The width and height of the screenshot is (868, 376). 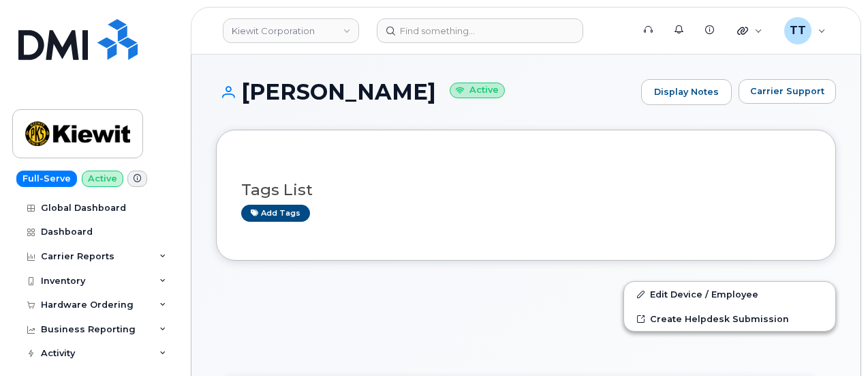 I want to click on button: Carrier Support, so click(x=787, y=92).